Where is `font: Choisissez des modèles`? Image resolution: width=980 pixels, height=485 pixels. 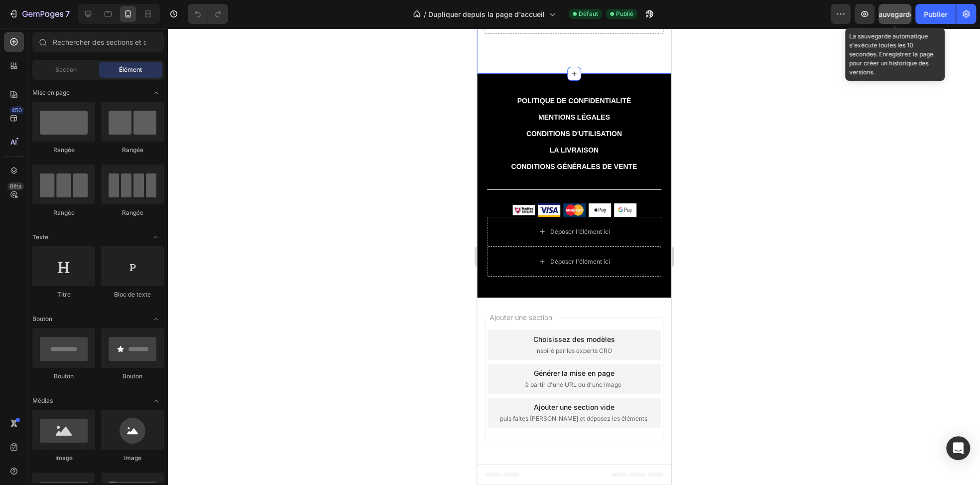
font: Choisissez des modèles is located at coordinates (97, 311).